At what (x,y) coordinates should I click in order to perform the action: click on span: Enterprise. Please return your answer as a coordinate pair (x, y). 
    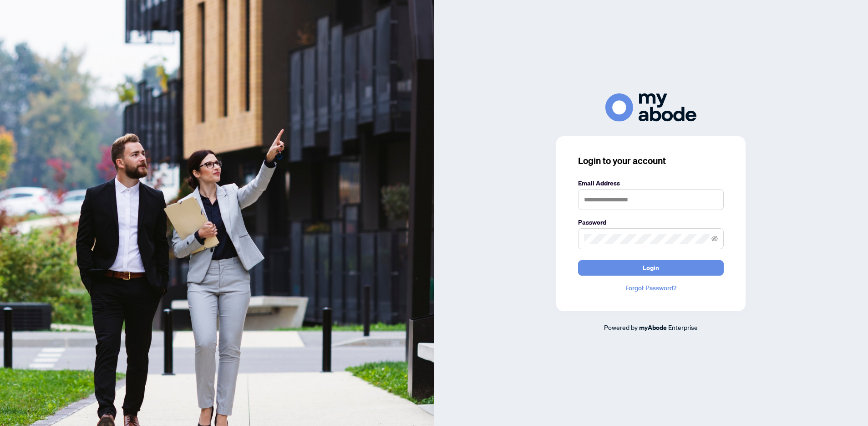
    Looking at the image, I should click on (683, 327).